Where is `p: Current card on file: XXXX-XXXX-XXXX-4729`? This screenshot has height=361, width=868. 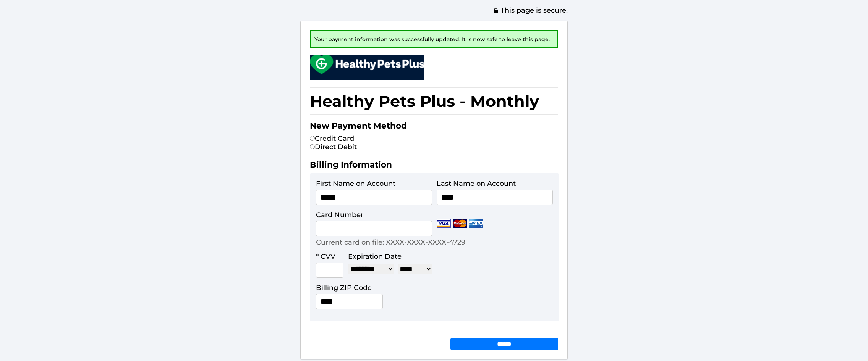
p: Current card on file: XXXX-XXXX-XXXX-4729 is located at coordinates (390, 242).